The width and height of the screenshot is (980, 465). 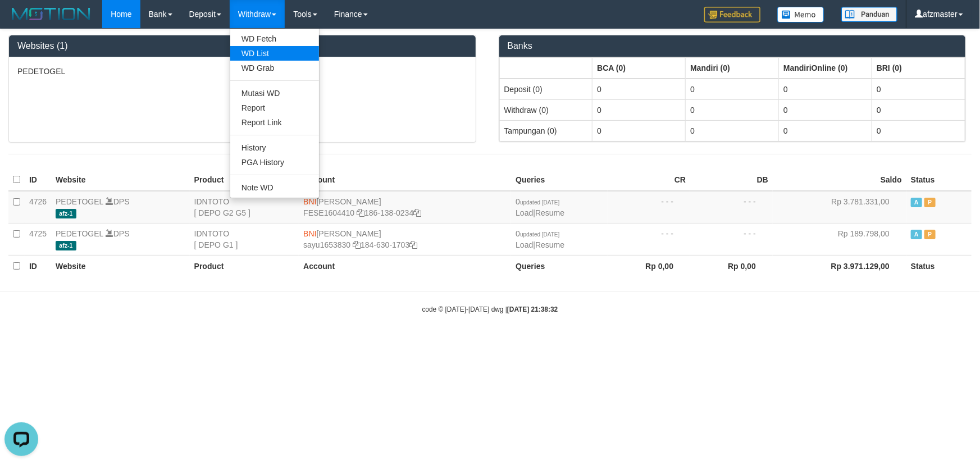 What do you see at coordinates (244, 239) in the screenshot?
I see `td: IDNTOTO [ DEPO G1 ]` at bounding box center [244, 239].